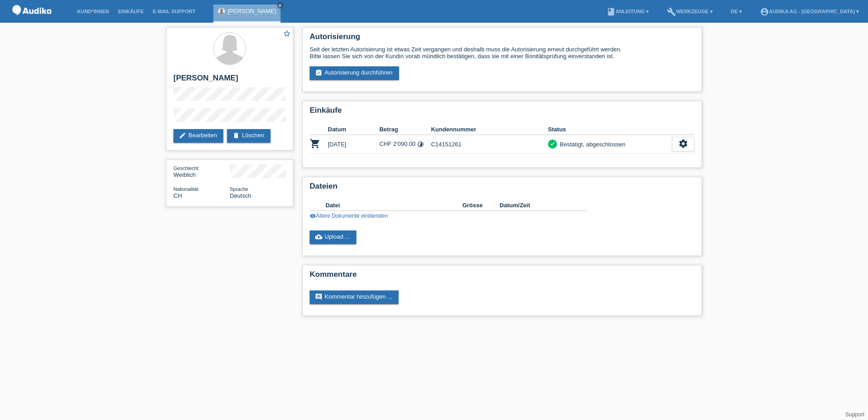 This screenshot has height=420, width=868. What do you see at coordinates (628, 12) in the screenshot?
I see `a: bookAnleitung ▾` at bounding box center [628, 12].